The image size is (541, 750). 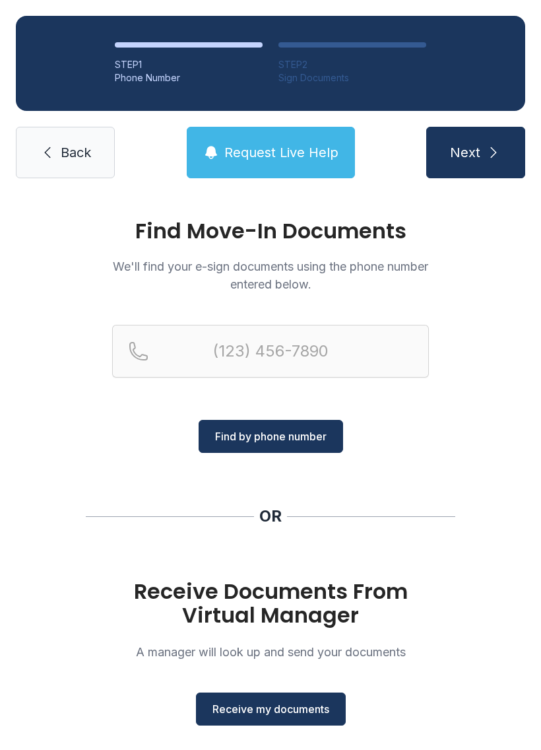 I want to click on h1: Find Move-In Documents, so click(x=271, y=231).